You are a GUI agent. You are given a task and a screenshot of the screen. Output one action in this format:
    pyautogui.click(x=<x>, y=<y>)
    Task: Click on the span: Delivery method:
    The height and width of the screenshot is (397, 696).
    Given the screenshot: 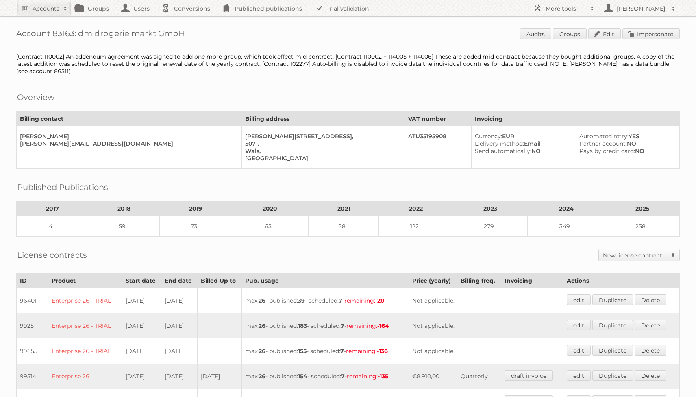 What is the action you would take?
    pyautogui.click(x=499, y=144)
    